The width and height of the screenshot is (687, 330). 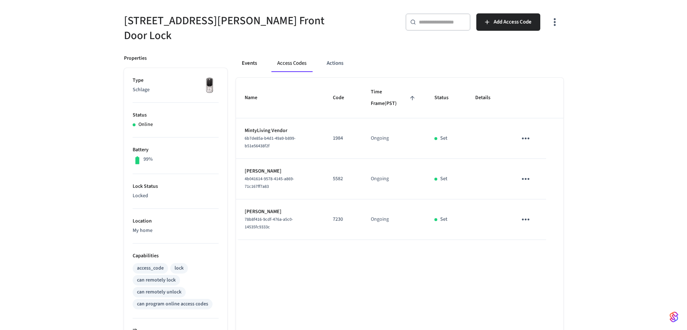 What do you see at coordinates (156, 280) in the screenshot?
I see `div: can remotely lock` at bounding box center [156, 280].